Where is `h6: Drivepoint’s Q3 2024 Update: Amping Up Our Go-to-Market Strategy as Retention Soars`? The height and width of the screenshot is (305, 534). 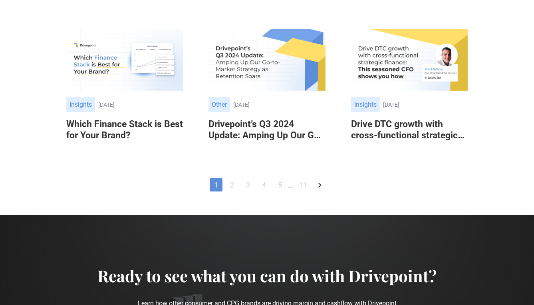
h6: Drivepoint’s Q3 2024 Update: Amping Up Our Go-to-Market Strategy as Retention Soars is located at coordinates (267, 129).